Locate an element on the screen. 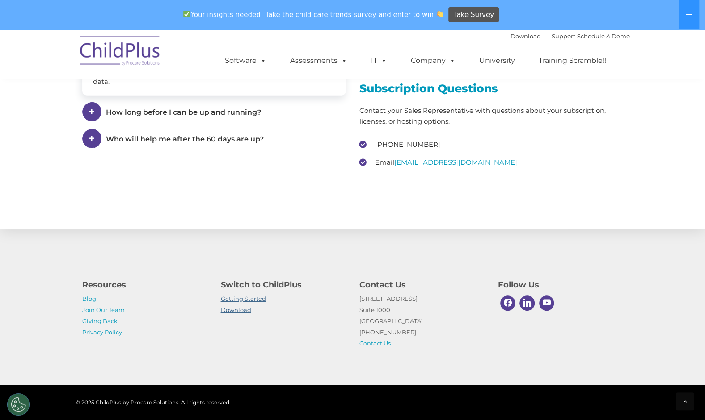  a: Company is located at coordinates (433, 61).